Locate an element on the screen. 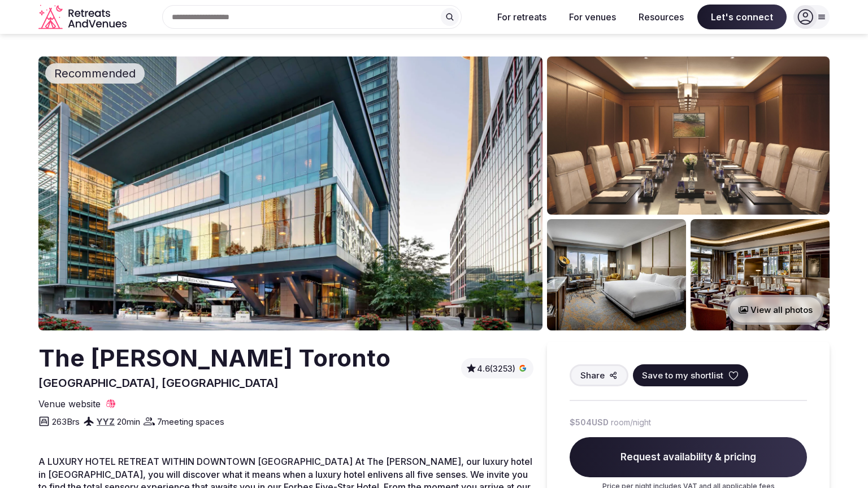 The width and height of the screenshot is (868, 488). button: View all photos is located at coordinates (775, 309).